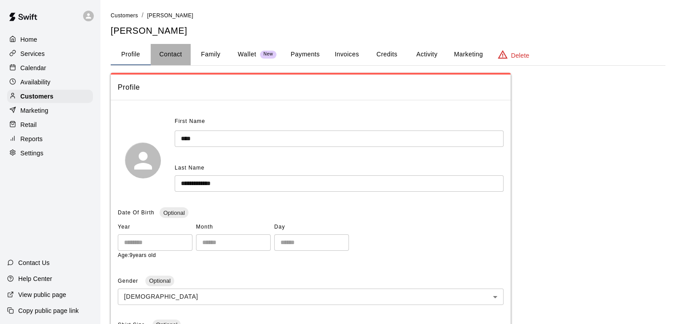  Describe the element at coordinates (42, 295) in the screenshot. I see `p: View public page` at that location.